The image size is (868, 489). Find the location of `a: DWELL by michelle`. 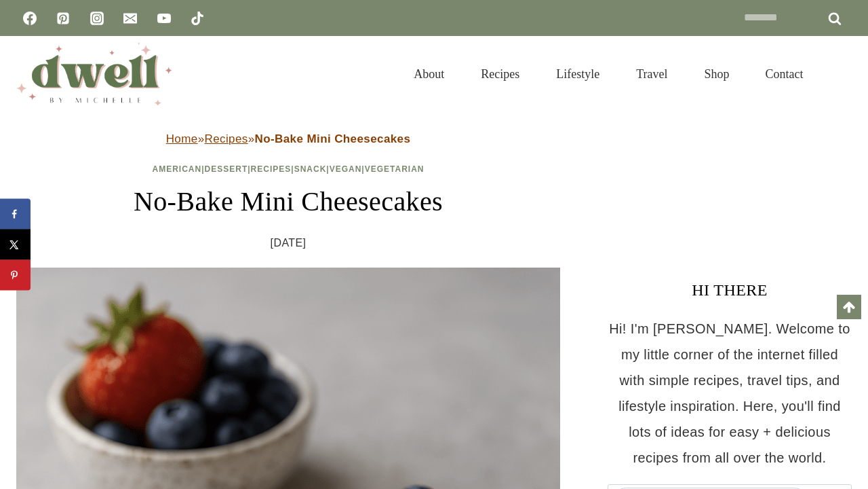

a: DWELL by michelle is located at coordinates (94, 74).